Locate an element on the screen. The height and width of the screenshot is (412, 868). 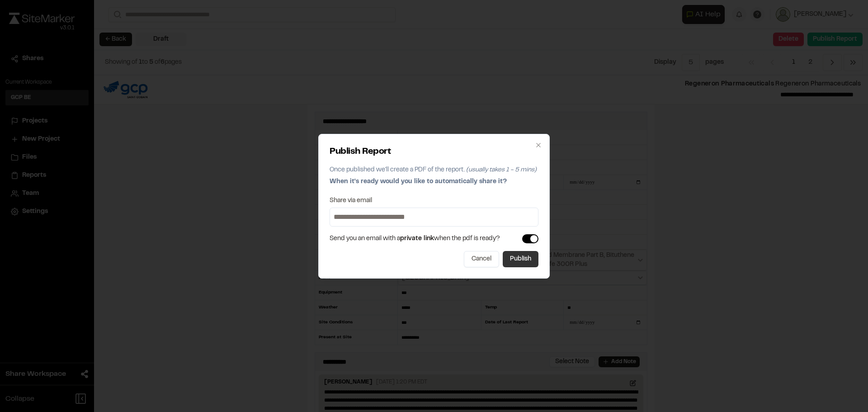
label: Share via email is located at coordinates (351, 201).